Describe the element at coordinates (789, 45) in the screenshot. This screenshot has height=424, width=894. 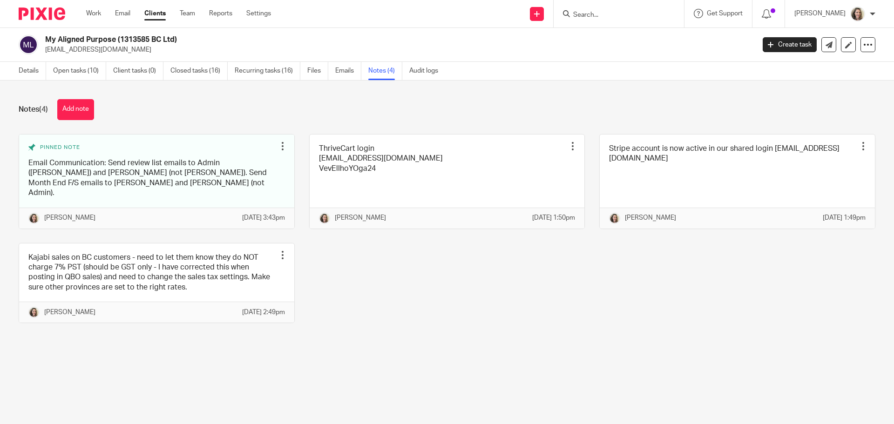
I see `a: Create task` at that location.